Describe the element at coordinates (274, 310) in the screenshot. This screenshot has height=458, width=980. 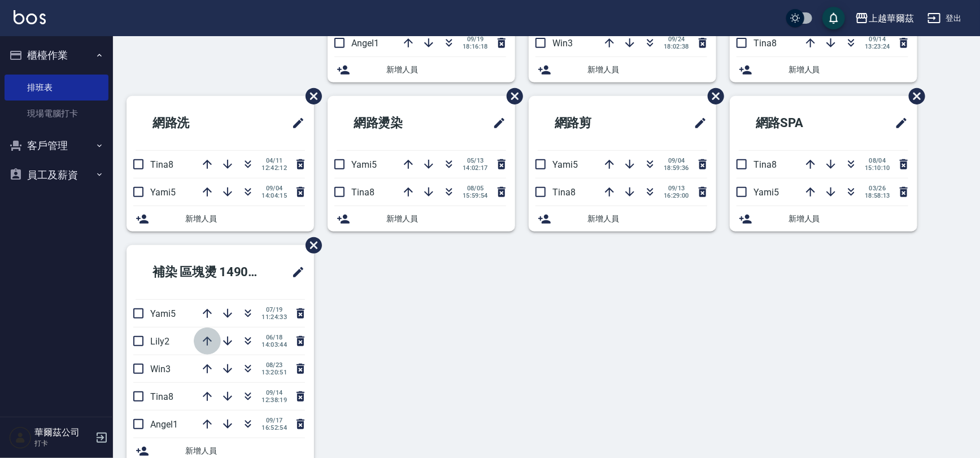
I see `span: 07/19` at that location.